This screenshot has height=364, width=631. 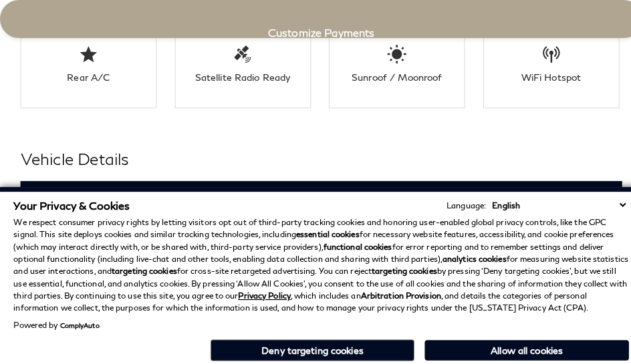 I want to click on span: Your Privacy & Cookies, so click(x=70, y=201).